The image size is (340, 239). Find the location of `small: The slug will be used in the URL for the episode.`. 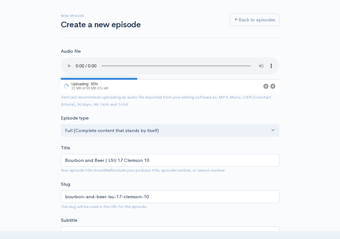

small: The slug will be used in the URL for the episode. is located at coordinates (104, 207).